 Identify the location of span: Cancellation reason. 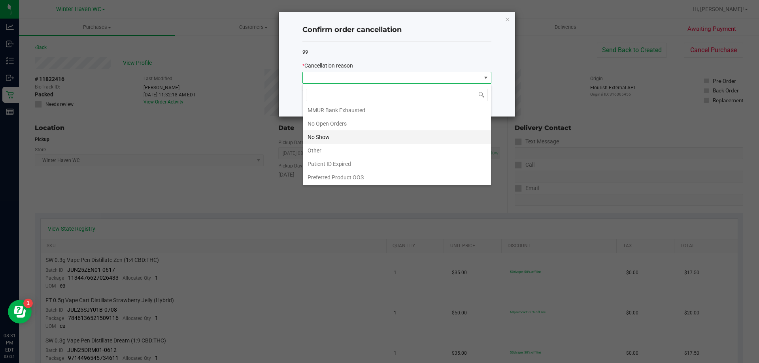
(328, 66).